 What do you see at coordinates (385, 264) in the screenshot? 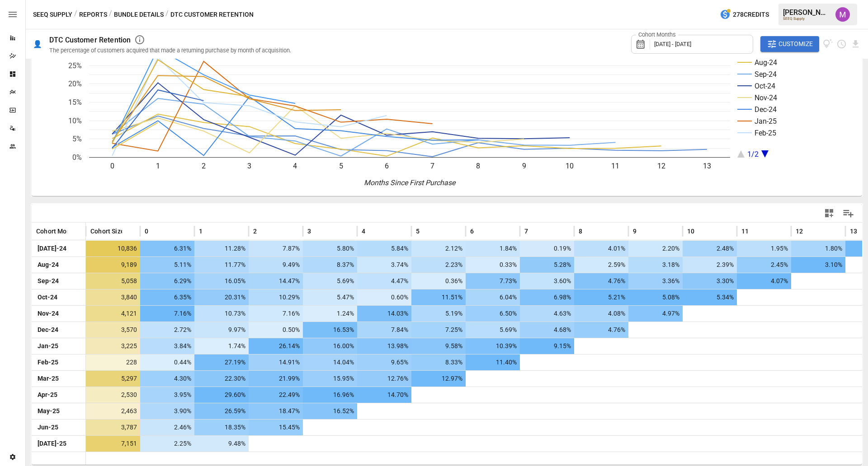
I see `span: 3.74%` at bounding box center [385, 264].